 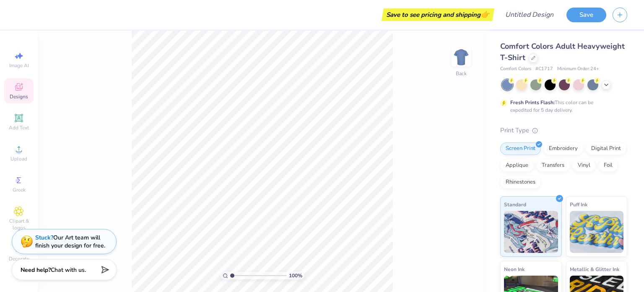 What do you see at coordinates (584, 166) in the screenshot?
I see `div: Vinyl` at bounding box center [584, 166].